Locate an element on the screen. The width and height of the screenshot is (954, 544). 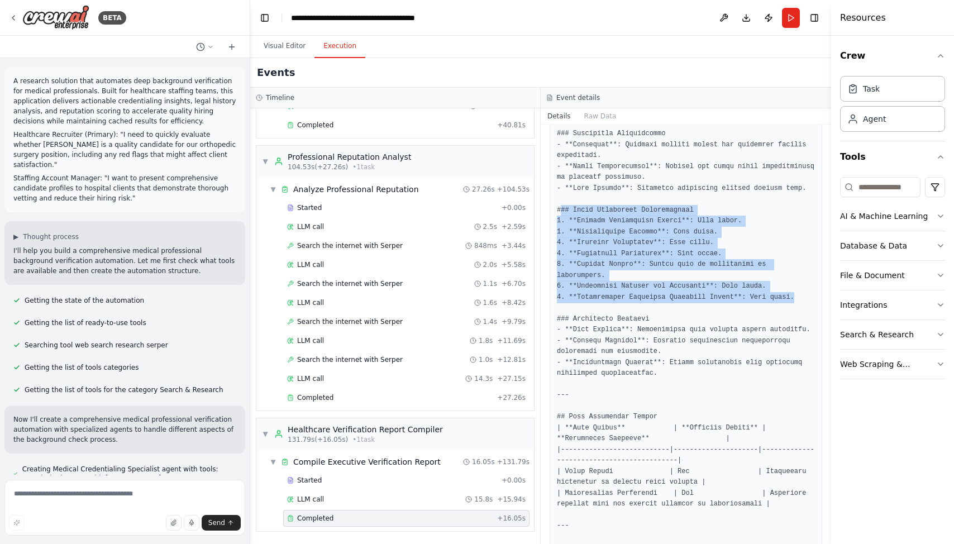
button: Database & Data is located at coordinates (892, 246).